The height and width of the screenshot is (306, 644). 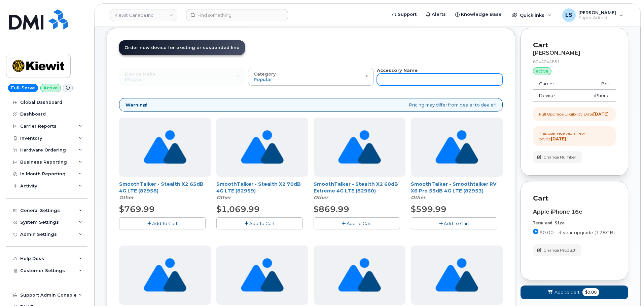 What do you see at coordinates (165, 191) in the screenshot?
I see `div: SmoothTalker - Stealth X2 65dB 4G LTE (82958)` at bounding box center [165, 191].